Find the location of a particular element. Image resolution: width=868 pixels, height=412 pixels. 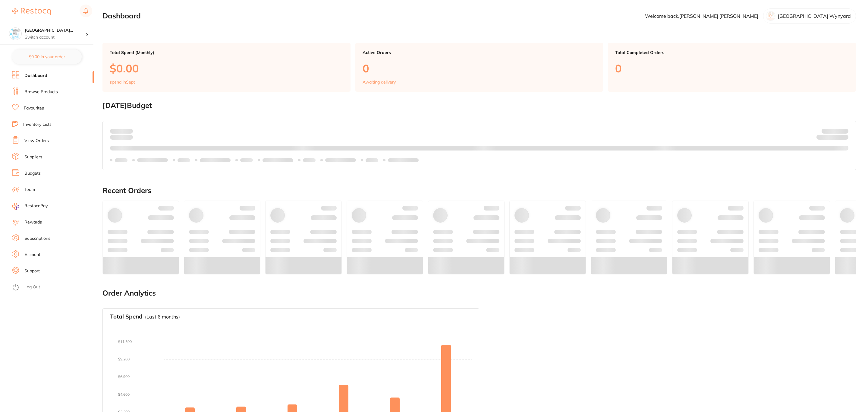

a: Suppliers is located at coordinates (33, 157).